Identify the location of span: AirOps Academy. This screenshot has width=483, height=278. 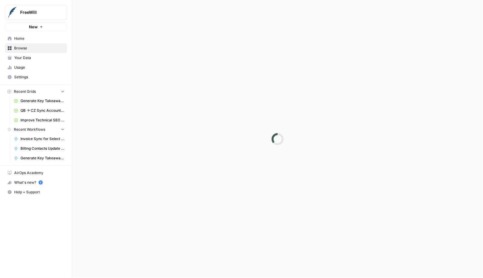
(39, 173).